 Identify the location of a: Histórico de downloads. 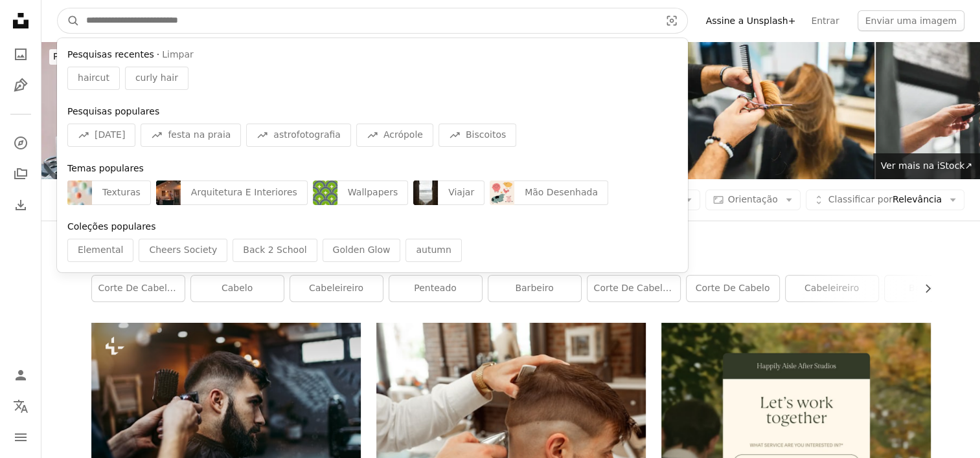
(20, 205).